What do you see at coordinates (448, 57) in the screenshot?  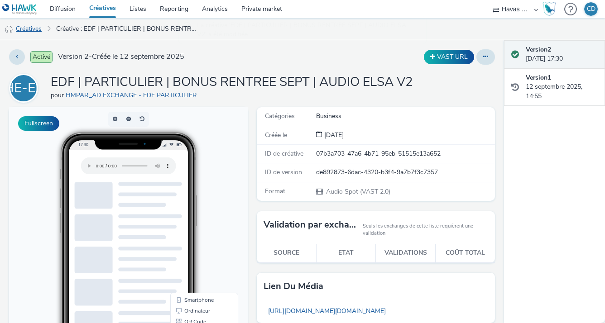 I see `button: VAST URL` at bounding box center [448, 57].